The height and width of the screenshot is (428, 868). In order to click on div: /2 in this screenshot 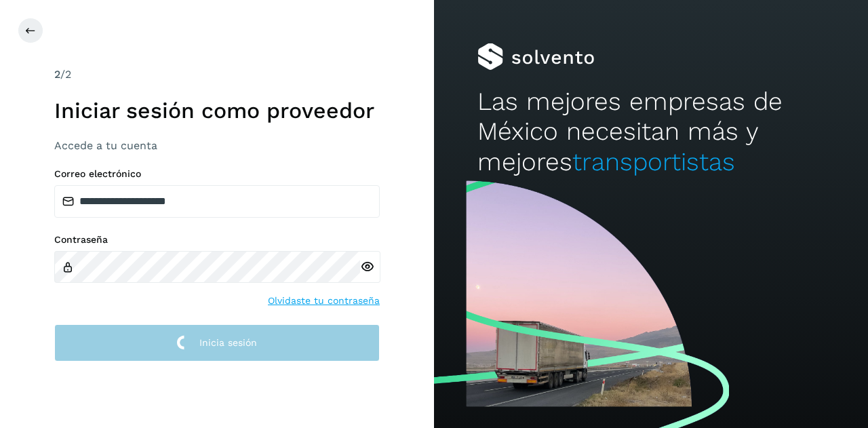, I will do `click(217, 75)`.